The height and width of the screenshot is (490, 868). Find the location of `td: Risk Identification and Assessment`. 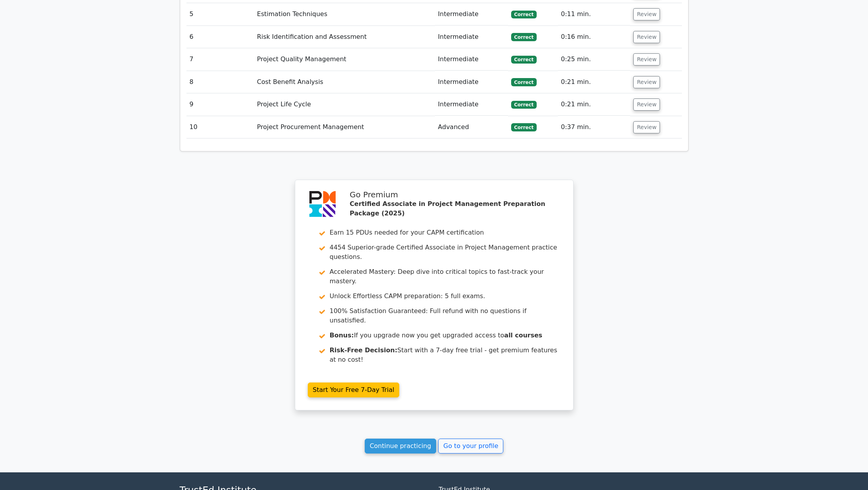

td: Risk Identification and Assessment is located at coordinates (344, 37).